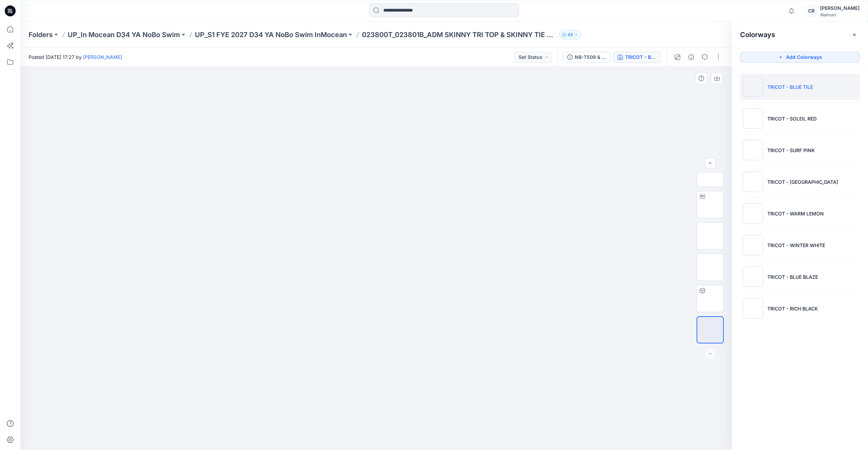 This screenshot has height=450, width=868. Describe the element at coordinates (271, 35) in the screenshot. I see `a: UP_S1 FYE 2027 D34 YA NoBo Swim InMocean` at that location.